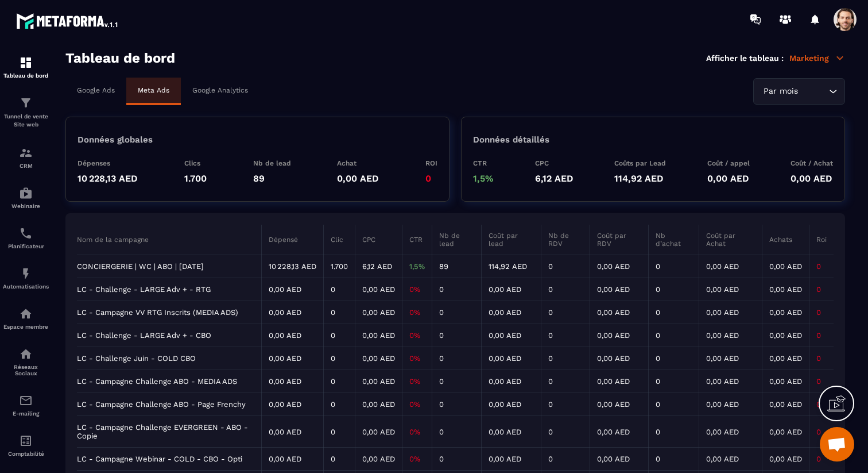  What do you see at coordinates (640, 178) in the screenshot?
I see `p: 114,92 AED` at bounding box center [640, 178].